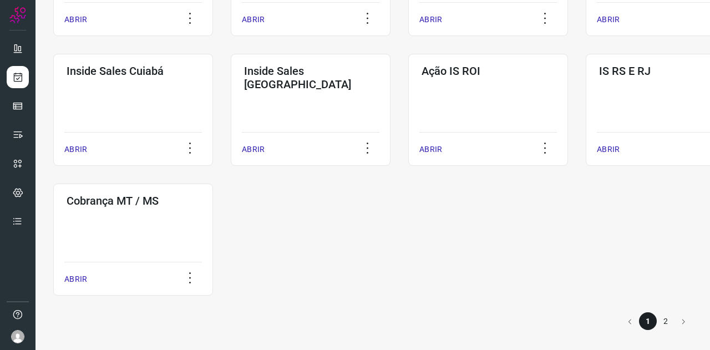  I want to click on h3: Cobrança MT / MS, so click(133, 201).